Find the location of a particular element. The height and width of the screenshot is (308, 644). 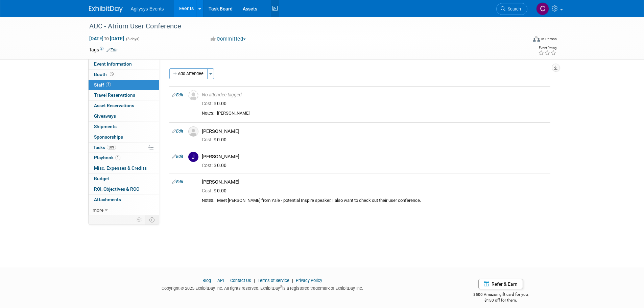

td: Personalize Event Tab Strip is located at coordinates (139, 219).